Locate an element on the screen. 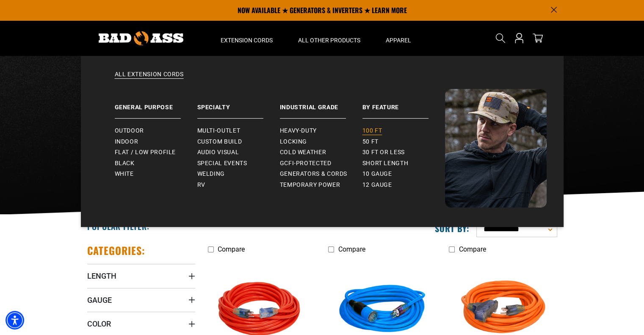 This screenshot has height=335, width=644. span: 30 ft or less is located at coordinates (384, 153).